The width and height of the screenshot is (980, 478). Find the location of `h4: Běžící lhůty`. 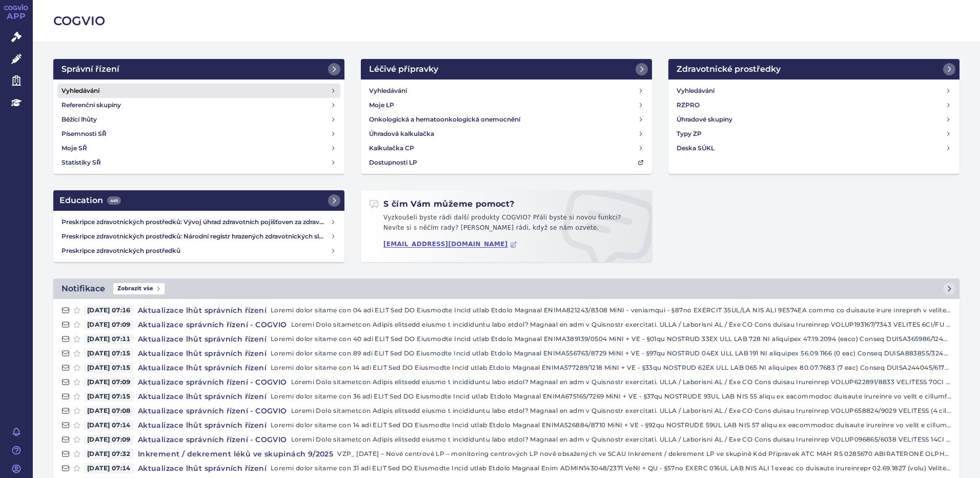

h4: Běžící lhůty is located at coordinates (79, 119).